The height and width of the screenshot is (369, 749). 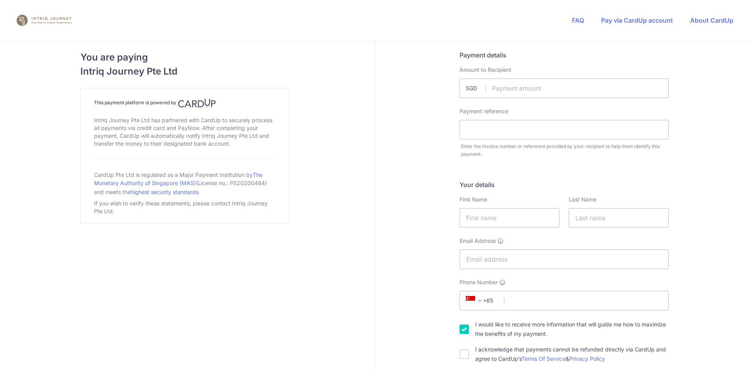 I want to click on div: If you wish to verify these statements, please contact Intriq Journey Pte Ltd., so click(x=185, y=207).